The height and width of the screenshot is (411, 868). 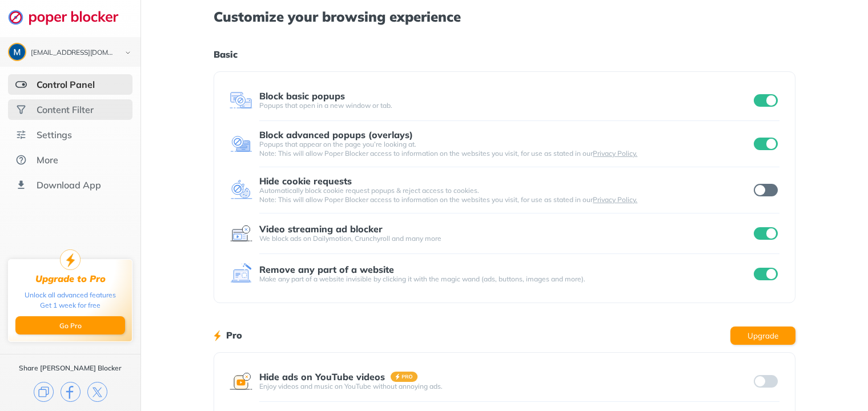 What do you see at coordinates (66, 84) in the screenshot?
I see `div: Control Panel` at bounding box center [66, 84].